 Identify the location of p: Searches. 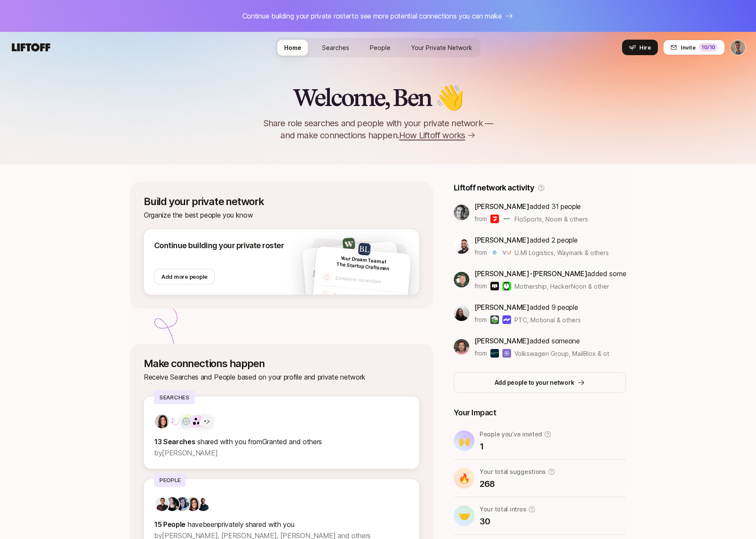
(174, 397).